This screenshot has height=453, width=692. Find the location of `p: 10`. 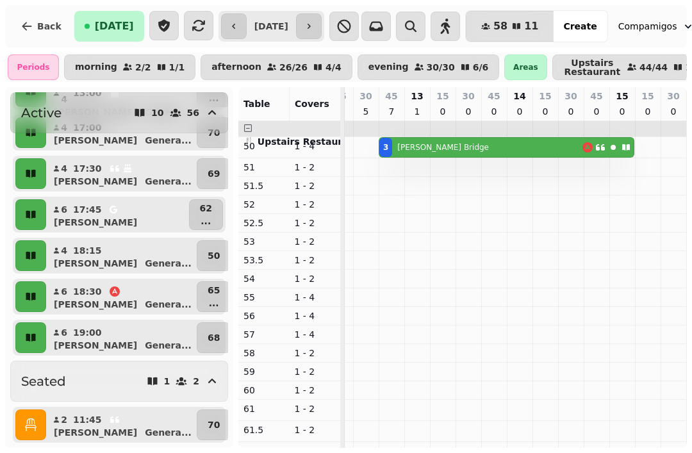

p: 10 is located at coordinates (157, 113).